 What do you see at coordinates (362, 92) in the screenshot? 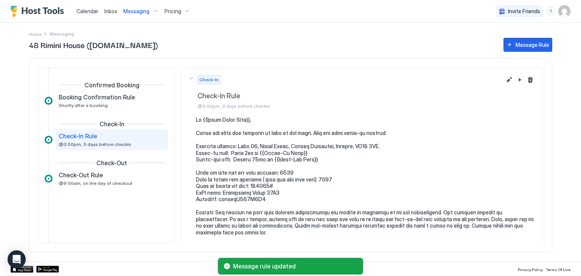
I see `button: Check-InCheck-In Rule@3:00pm, 3 days before checkinEdit message rulePause Message RuleDelete mess...` at bounding box center [362, 92].